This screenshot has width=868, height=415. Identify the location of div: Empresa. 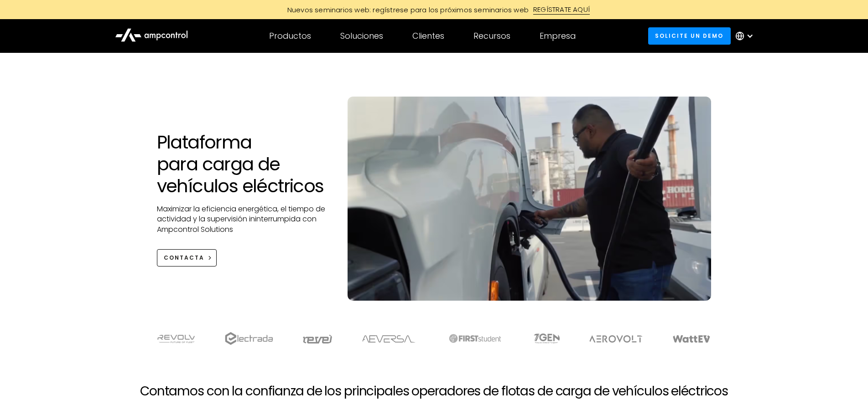
(557, 36).